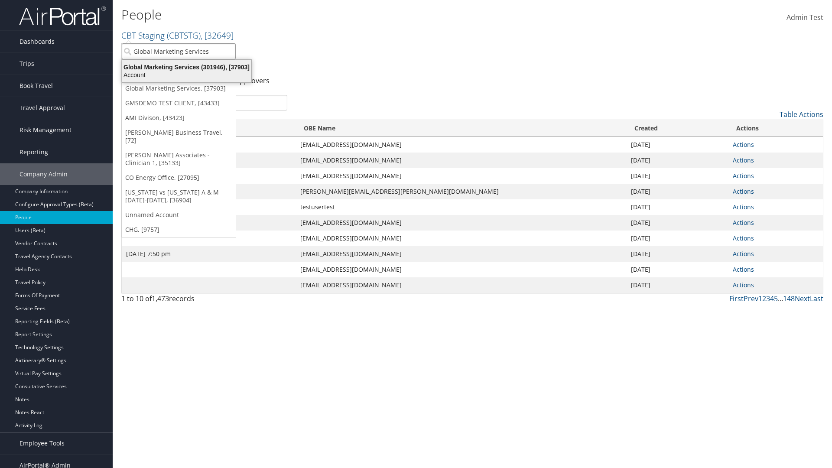  Describe the element at coordinates (776, 299) in the screenshot. I see `a: 5` at that location.